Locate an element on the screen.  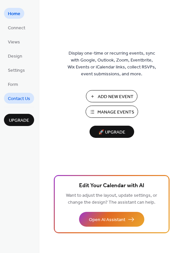
span: Home is located at coordinates (14, 14).